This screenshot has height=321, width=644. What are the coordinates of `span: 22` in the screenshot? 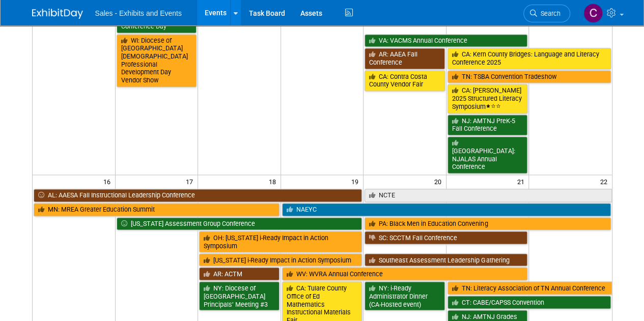 It's located at (605, 181).